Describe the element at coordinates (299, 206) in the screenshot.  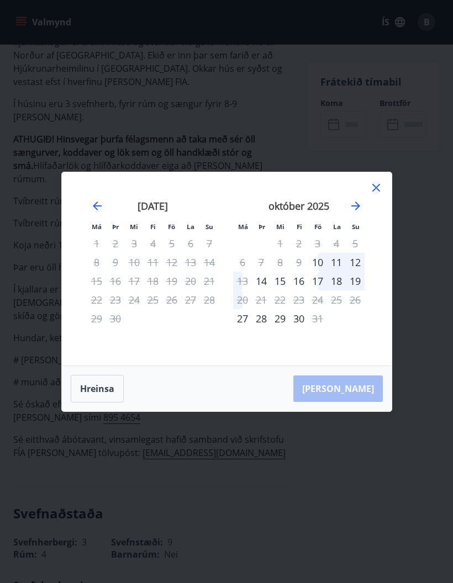
I see `strong: október 2025` at that location.